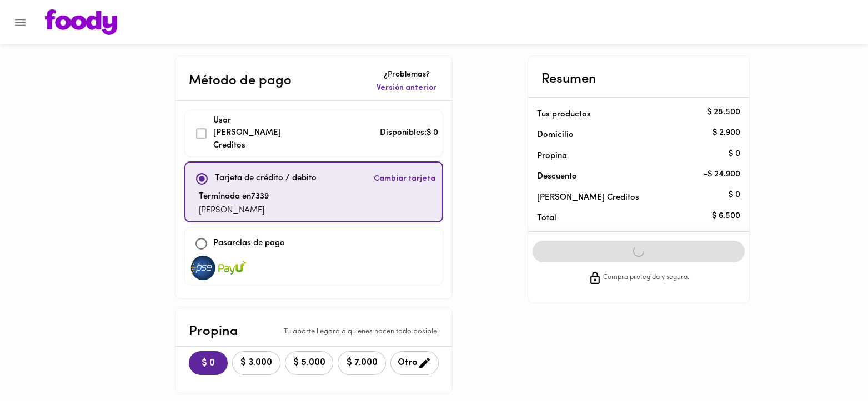 This screenshot has width=868, height=401. Describe the element at coordinates (406, 75) in the screenshot. I see `p: ¿Problemas?` at that location.